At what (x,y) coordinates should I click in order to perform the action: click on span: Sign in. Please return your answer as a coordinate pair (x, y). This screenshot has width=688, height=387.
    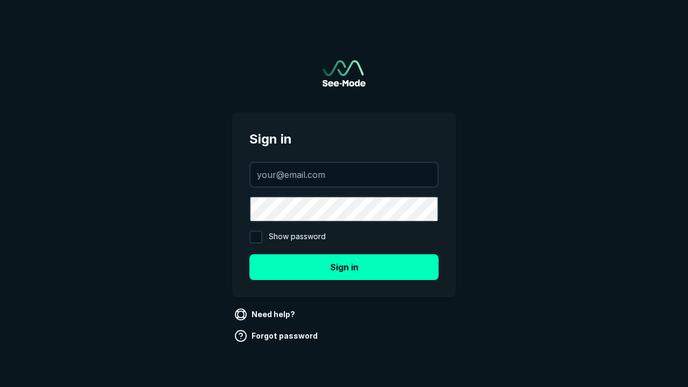
    Looking at the image, I should click on (344, 139).